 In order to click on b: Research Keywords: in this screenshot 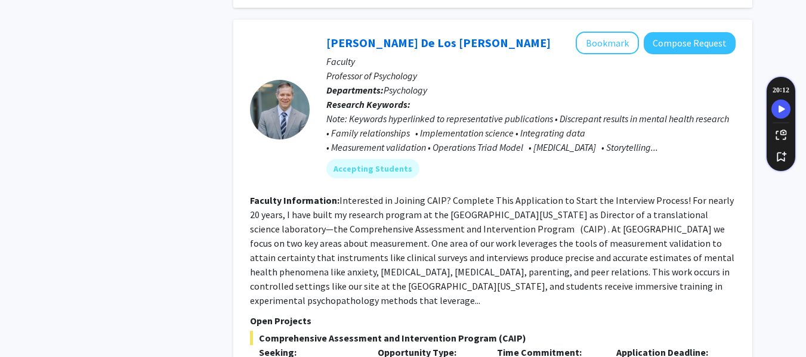, I will do `click(368, 104)`.